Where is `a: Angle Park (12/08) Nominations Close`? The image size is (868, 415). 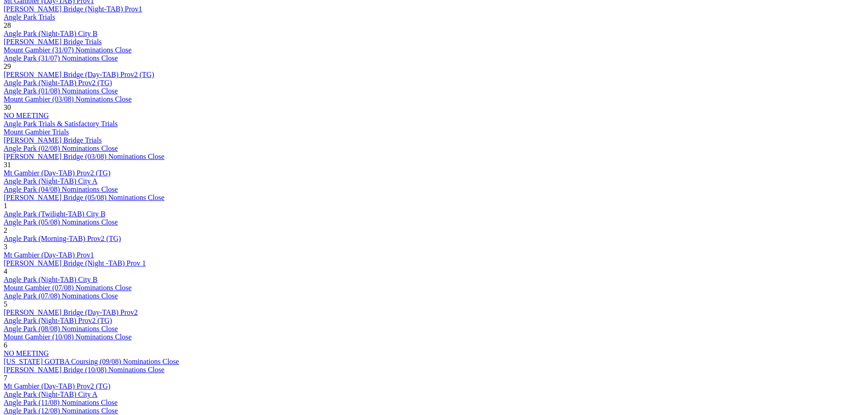 a: Angle Park (12/08) Nominations Close is located at coordinates (60, 410).